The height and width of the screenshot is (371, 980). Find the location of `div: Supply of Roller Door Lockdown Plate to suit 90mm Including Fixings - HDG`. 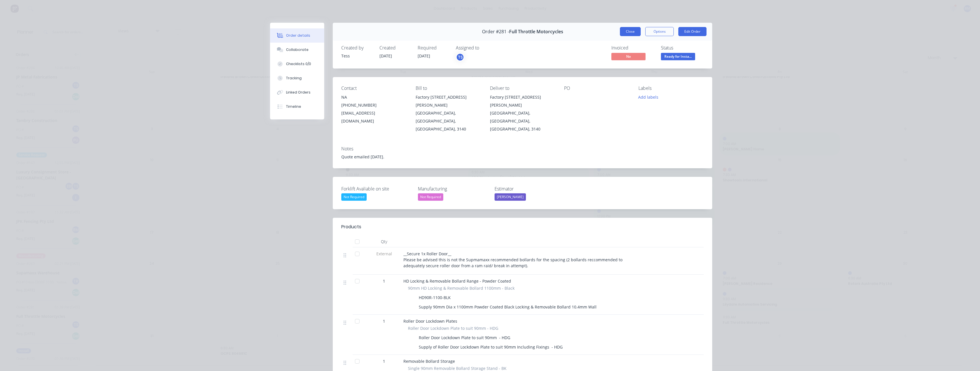

div: Supply of Roller Door Lockdown Plate to suit 90mm Including Fixings - HDG is located at coordinates (491, 347).